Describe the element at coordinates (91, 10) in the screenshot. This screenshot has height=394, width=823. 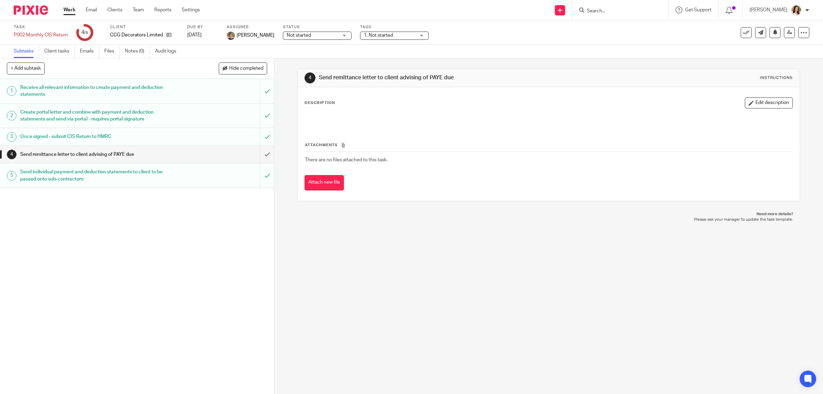
I see `a: Email` at that location.